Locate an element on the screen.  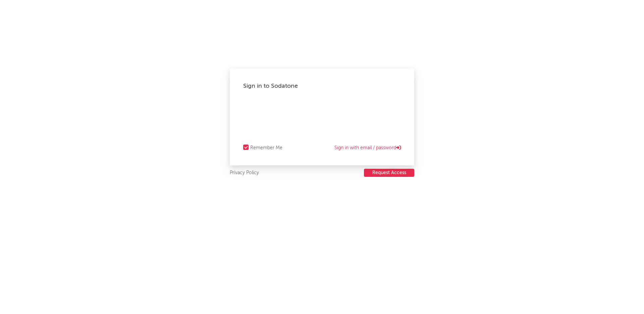
div: Remember Me is located at coordinates (266, 148).